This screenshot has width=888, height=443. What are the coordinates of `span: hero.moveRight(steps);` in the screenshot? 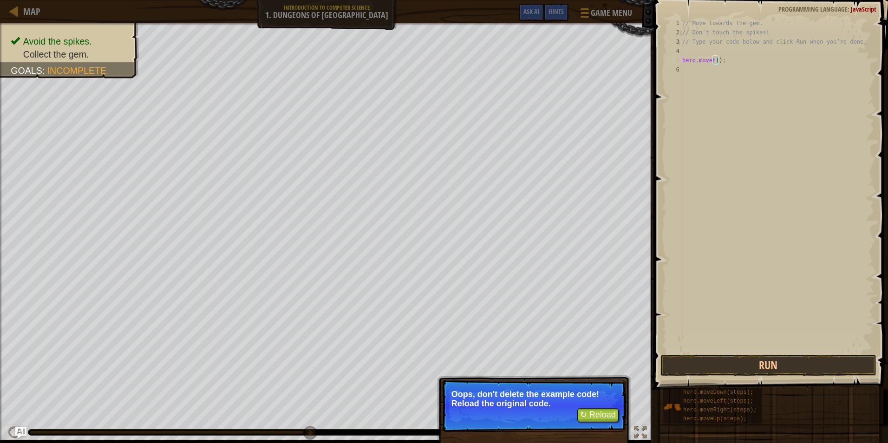 It's located at (720, 410).